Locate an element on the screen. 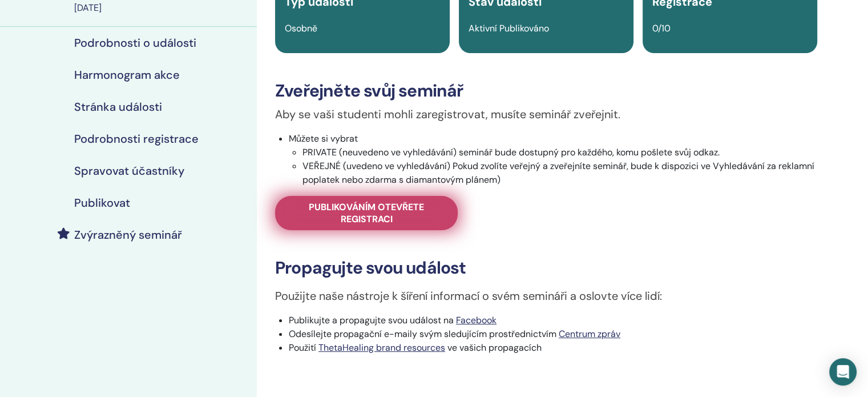 This screenshot has width=868, height=397. li: VEŘEJNÉ (uvedeno ve vyhledávání) Pokud zvolíte veřejný a zveřejníte seminář, bude k dispozici ve ... is located at coordinates (560, 173).